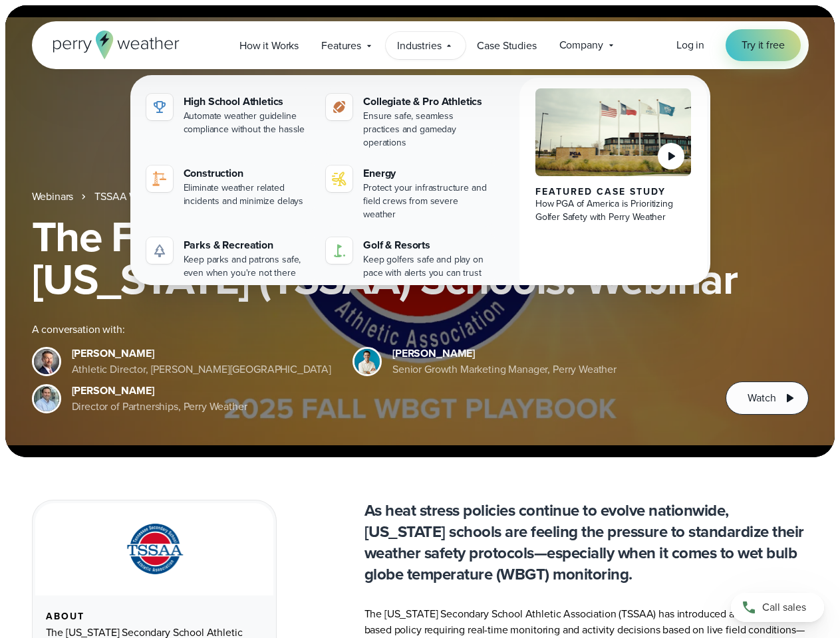 Image resolution: width=840 pixels, height=638 pixels. What do you see at coordinates (426, 102) in the screenshot?
I see `div: Collegiate & Pro Athletics` at bounding box center [426, 102].